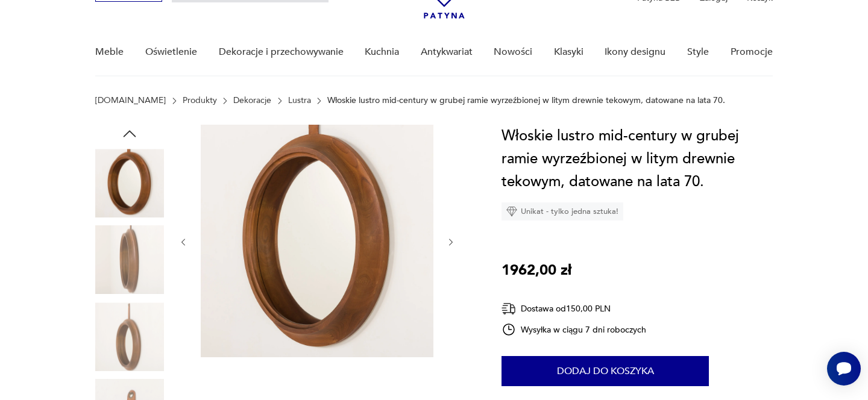 The width and height of the screenshot is (868, 400). I want to click on p: Włoskie lustro mid-century w grubej ramie wyrzeźbionej w litym drewnie tekowym, datowane na lata 70., so click(526, 100).